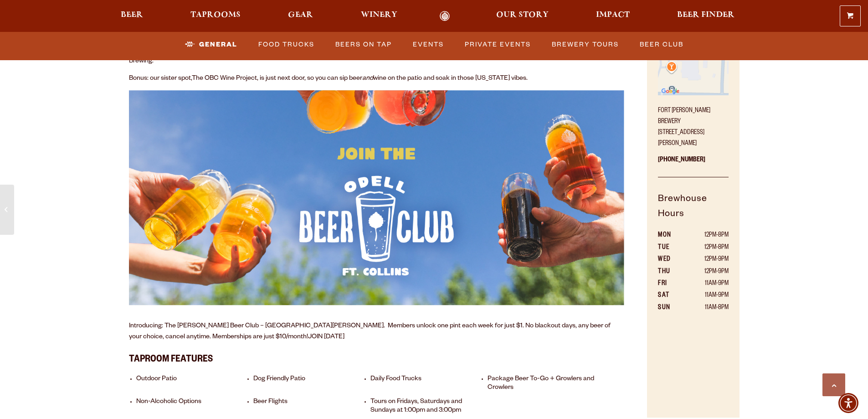 This screenshot has width=868, height=419. I want to click on span: Beer Finder, so click(706, 15).